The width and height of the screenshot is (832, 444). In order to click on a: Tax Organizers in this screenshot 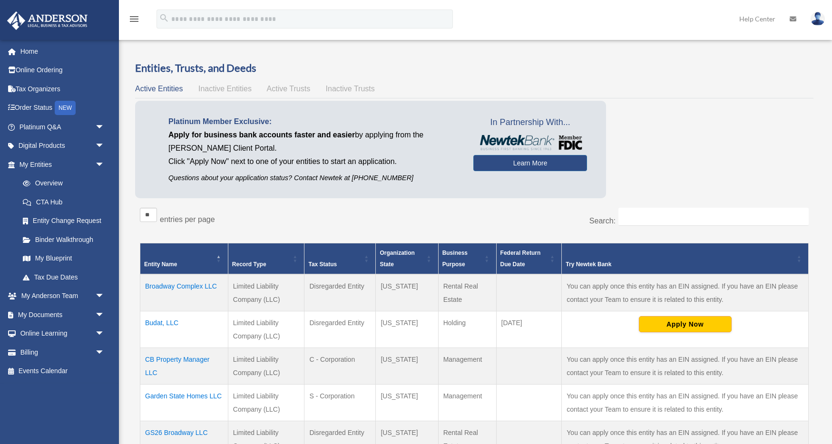, I will do `click(63, 89)`.